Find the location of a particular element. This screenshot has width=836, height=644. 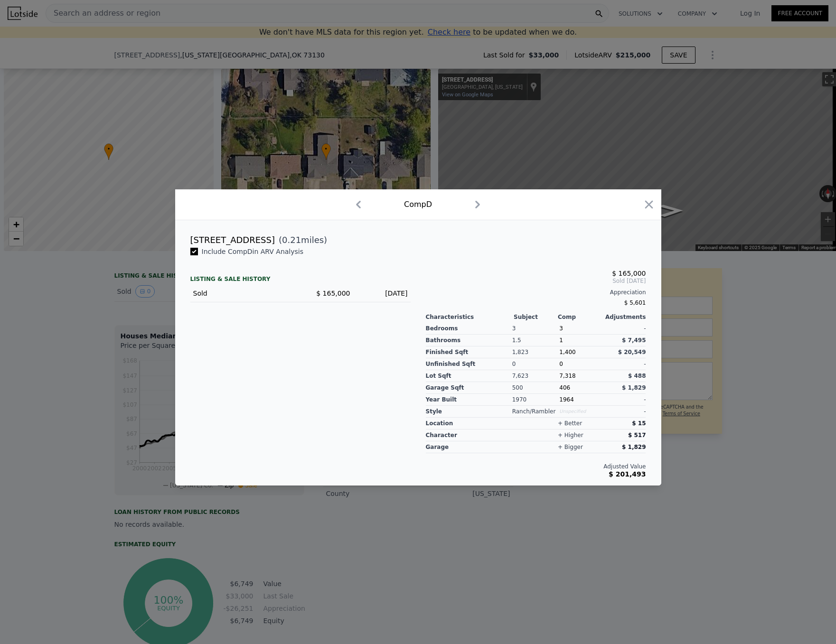

div: Unfinished Sqft is located at coordinates (469, 365).